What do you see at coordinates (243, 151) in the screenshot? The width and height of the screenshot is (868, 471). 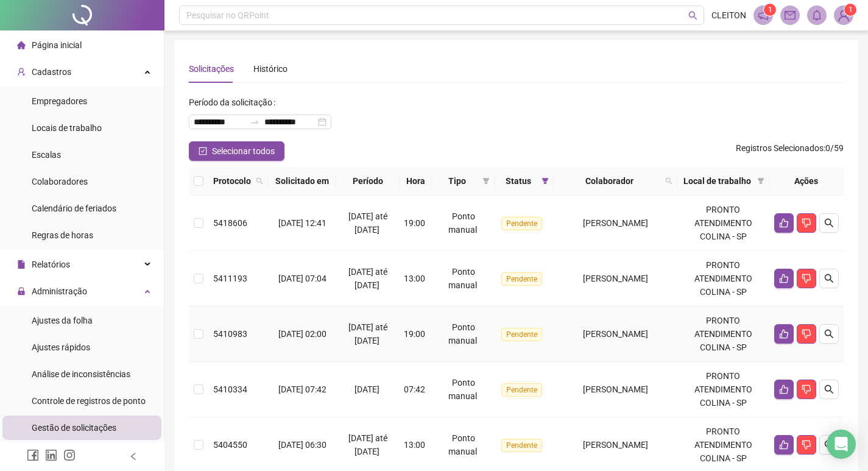 I see `span: Selecionar todos` at bounding box center [243, 151].